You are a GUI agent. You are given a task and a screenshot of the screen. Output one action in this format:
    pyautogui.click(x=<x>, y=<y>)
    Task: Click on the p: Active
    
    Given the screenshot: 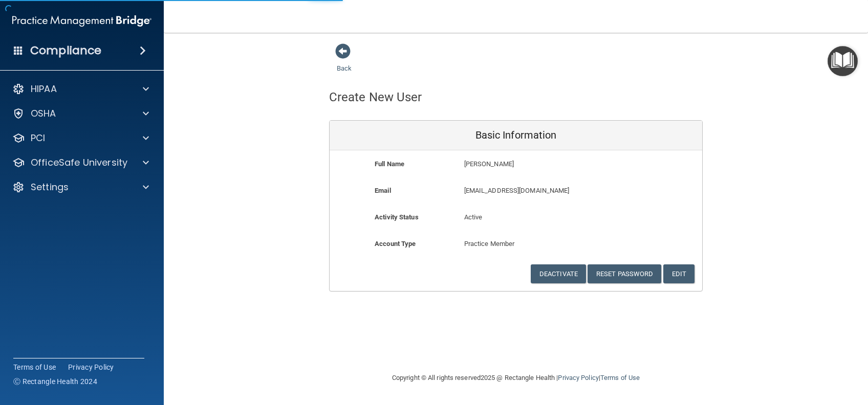 What is the action you would take?
    pyautogui.click(x=516, y=218)
    